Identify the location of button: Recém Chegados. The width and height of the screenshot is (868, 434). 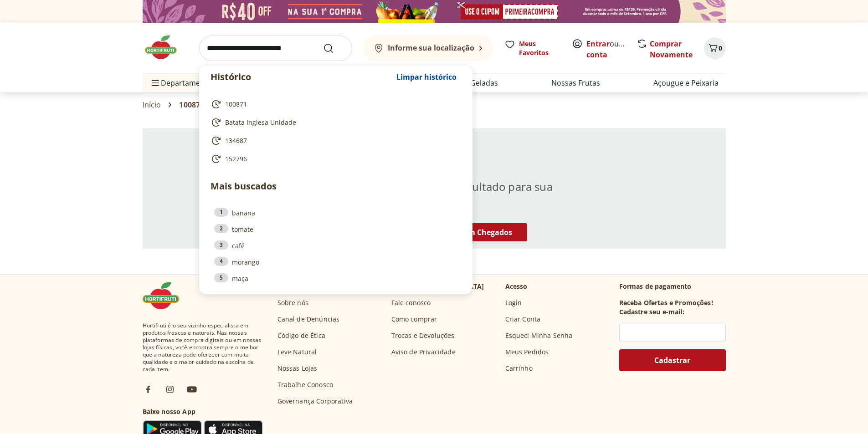
(482, 232).